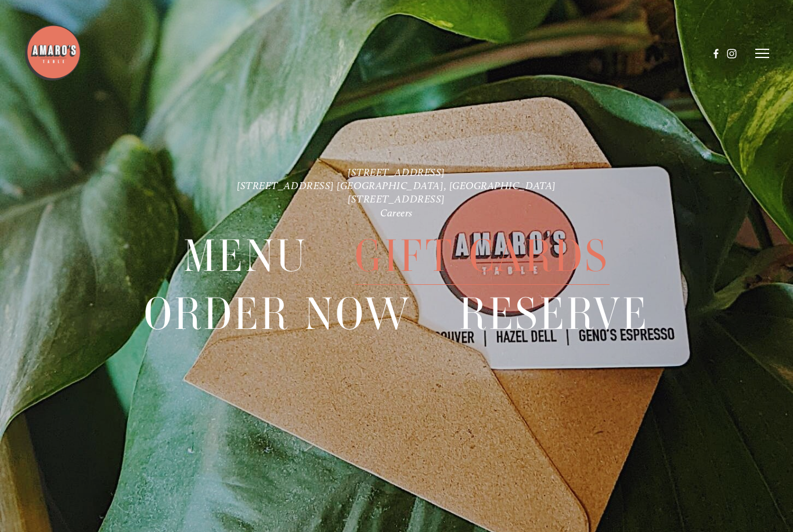 This screenshot has width=793, height=532. What do you see at coordinates (245, 256) in the screenshot?
I see `span: Menu` at bounding box center [245, 256].